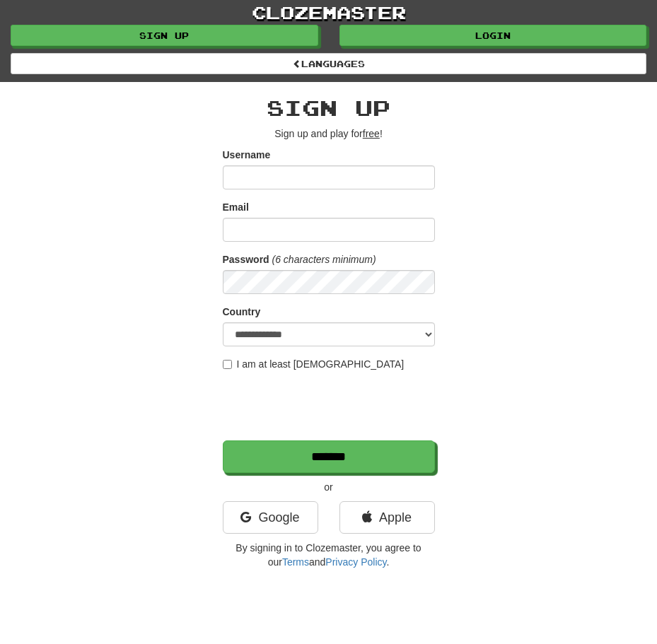 The image size is (657, 644). I want to click on label: Country, so click(242, 312).